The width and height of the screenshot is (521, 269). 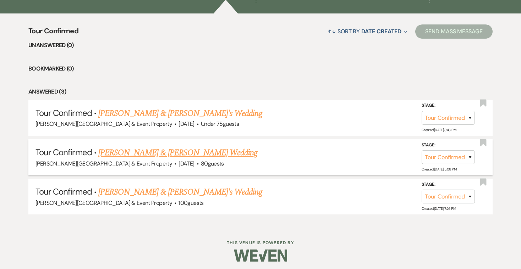 What do you see at coordinates (261, 45) in the screenshot?
I see `li: Unanswered (0)` at bounding box center [261, 45].